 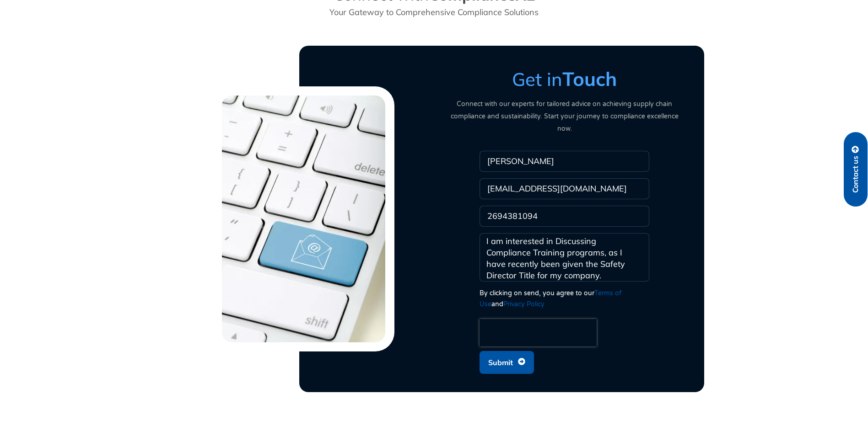 I want to click on a: Terms of Use, so click(x=550, y=299).